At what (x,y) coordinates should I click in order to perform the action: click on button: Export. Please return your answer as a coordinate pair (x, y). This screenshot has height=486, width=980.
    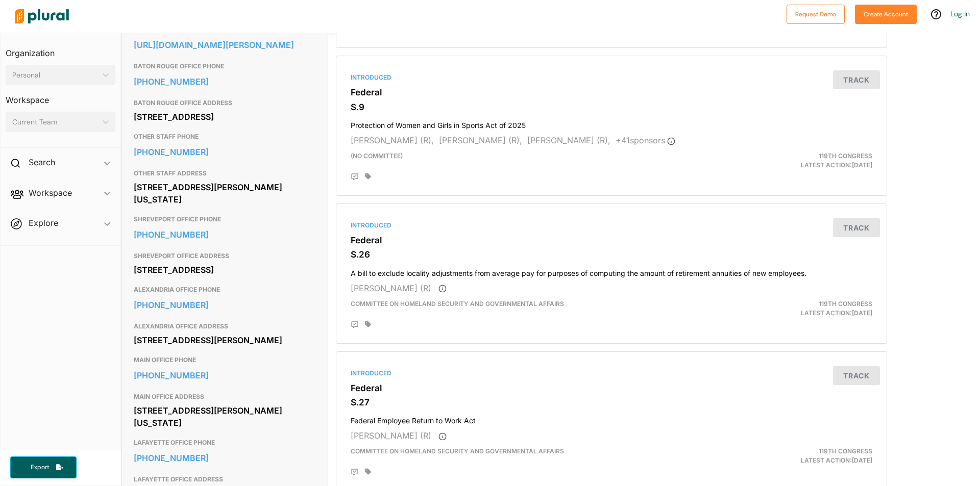
    Looking at the image, I should click on (43, 467).